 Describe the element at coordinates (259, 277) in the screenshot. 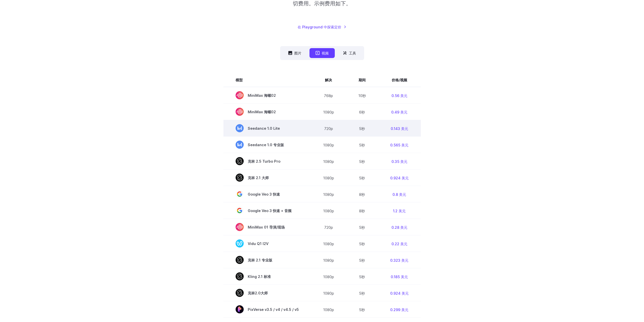

I see `font: Kling 2.1 标准` at that location.